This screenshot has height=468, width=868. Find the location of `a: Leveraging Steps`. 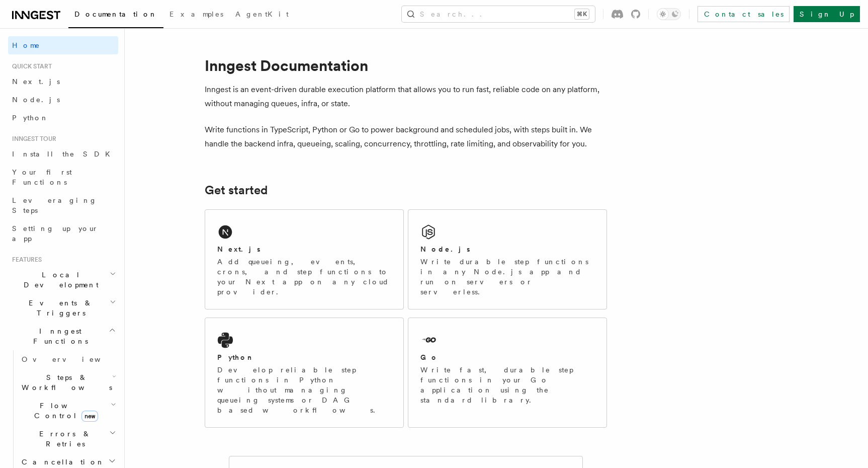

a: Leveraging Steps is located at coordinates (63, 205).